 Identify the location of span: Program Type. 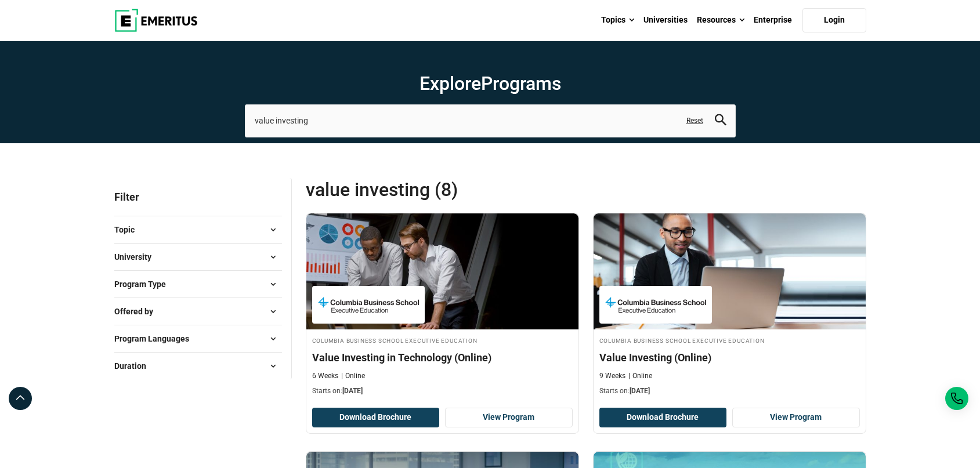
(145, 285).